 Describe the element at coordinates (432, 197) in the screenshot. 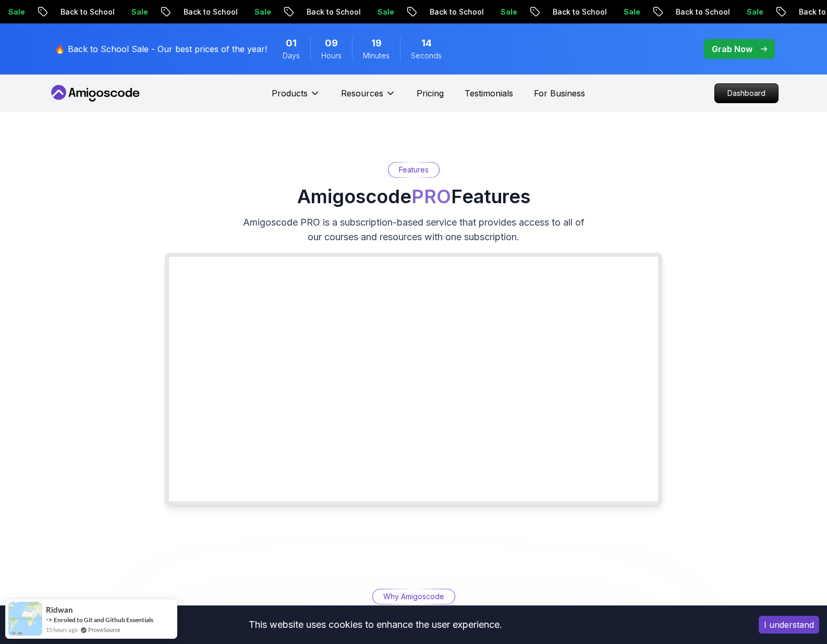

I see `span: PRO` at that location.